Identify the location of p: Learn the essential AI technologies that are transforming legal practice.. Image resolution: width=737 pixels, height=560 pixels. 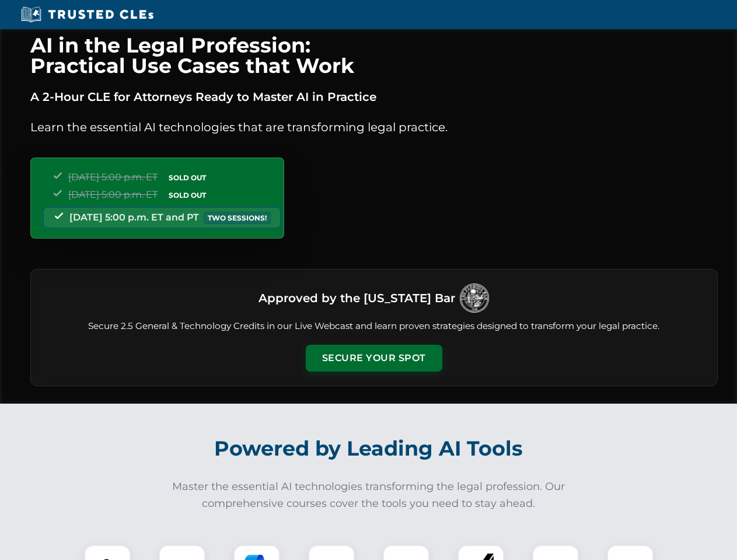
(374, 127).